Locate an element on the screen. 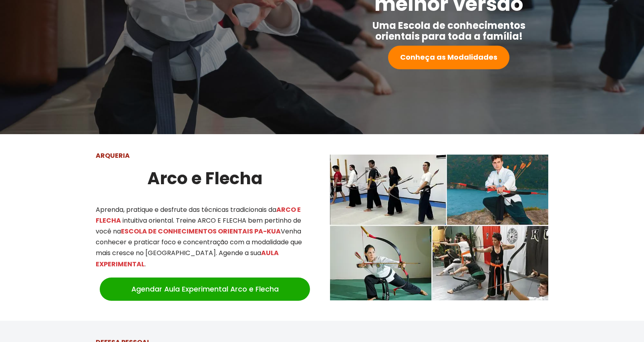 The width and height of the screenshot is (644, 342). strong: ARQUERIA is located at coordinates (112, 155).